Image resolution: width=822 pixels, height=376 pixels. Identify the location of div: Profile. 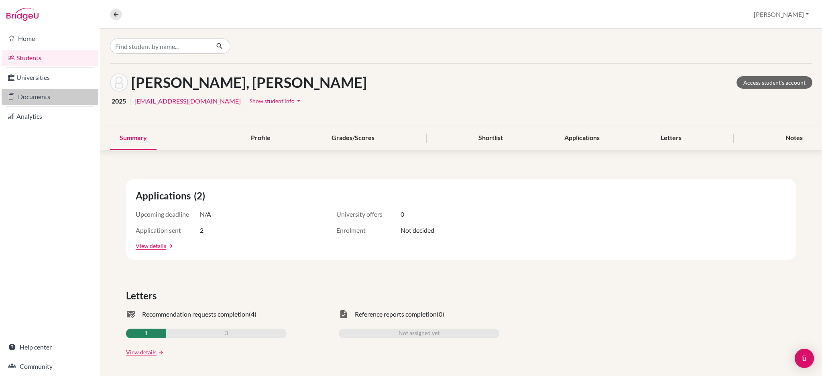
(260, 138).